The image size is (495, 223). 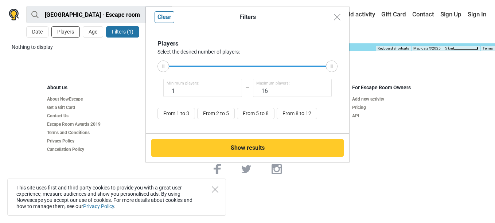 What do you see at coordinates (273, 83) in the screenshot?
I see `span: Maximum players:` at bounding box center [273, 83].